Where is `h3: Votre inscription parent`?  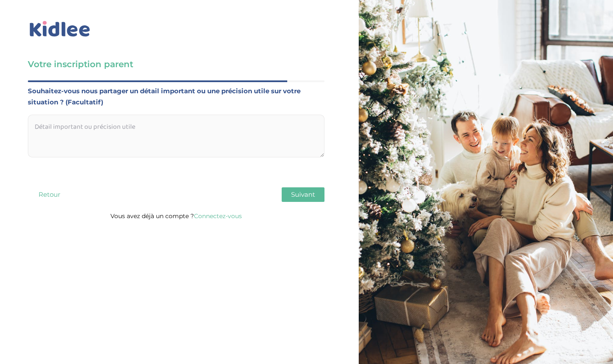 h3: Votre inscription parent is located at coordinates (176, 64).